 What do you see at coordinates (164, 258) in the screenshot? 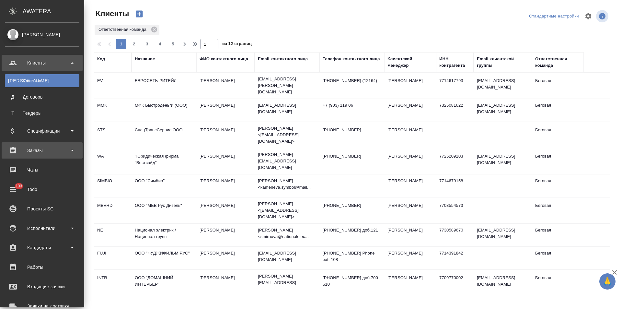
I see `td: ООО "ФУДЖИФИЛЬМ РУС"` at bounding box center [164, 258].